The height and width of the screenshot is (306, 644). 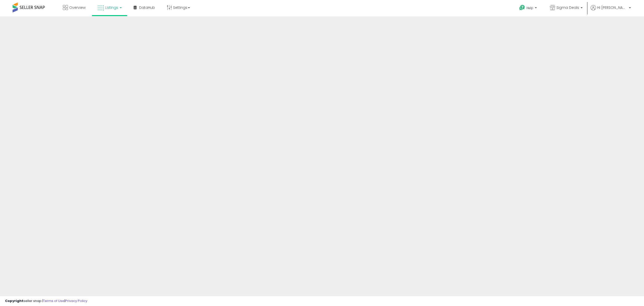 What do you see at coordinates (529, 9) in the screenshot?
I see `a: Help` at bounding box center [529, 9].